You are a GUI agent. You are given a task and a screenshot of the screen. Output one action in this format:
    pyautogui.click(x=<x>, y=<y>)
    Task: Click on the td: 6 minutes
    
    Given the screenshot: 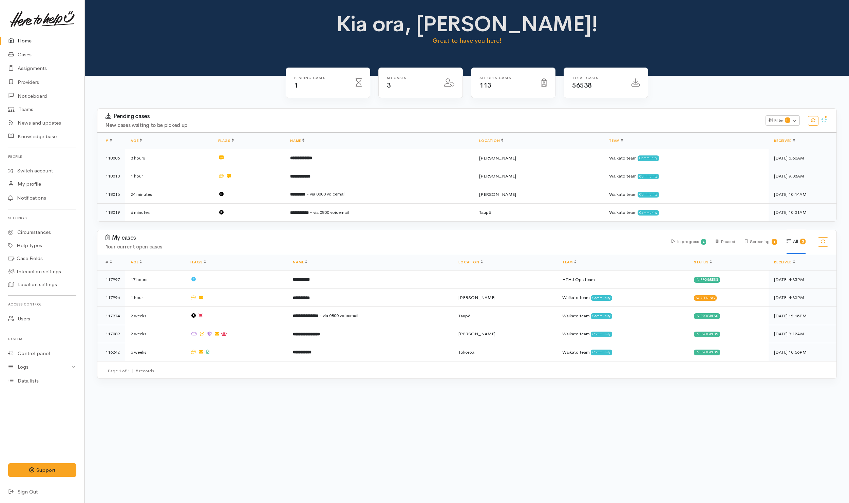 What is the action you would take?
    pyautogui.click(x=169, y=212)
    